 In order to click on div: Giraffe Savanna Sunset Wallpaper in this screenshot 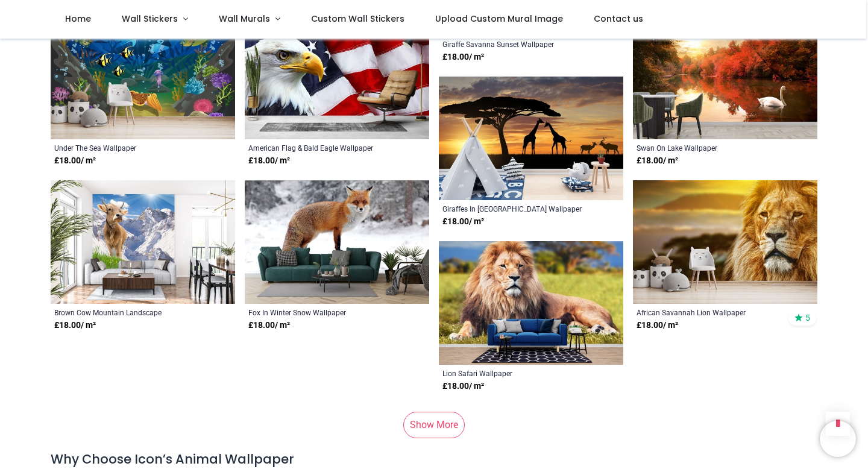, I will do `click(513, 44)`.